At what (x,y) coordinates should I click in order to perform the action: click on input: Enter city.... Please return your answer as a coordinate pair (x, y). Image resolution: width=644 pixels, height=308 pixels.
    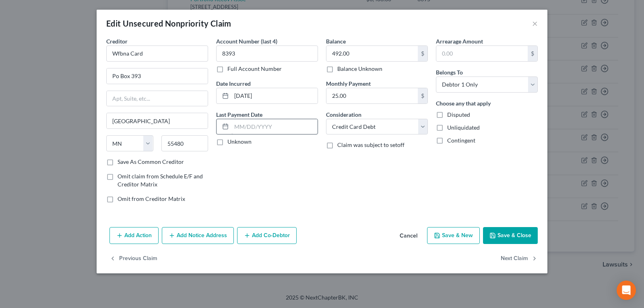
    Looking at the image, I should click on (157, 121).